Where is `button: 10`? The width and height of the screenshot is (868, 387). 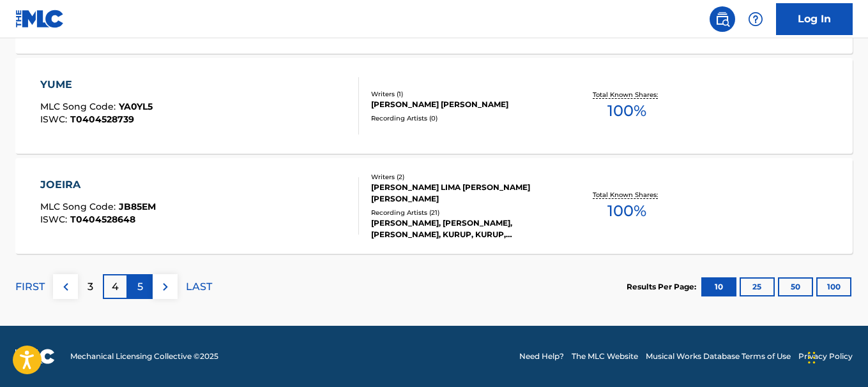
button: 10 is located at coordinates (719, 287).